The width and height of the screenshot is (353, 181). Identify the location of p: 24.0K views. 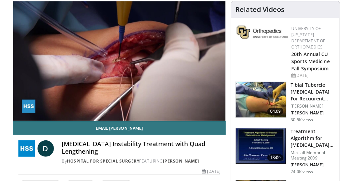
(302, 172).